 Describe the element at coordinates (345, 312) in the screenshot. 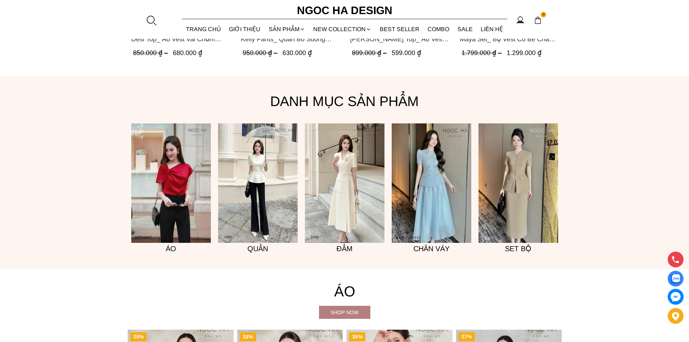

I see `a: Shop now` at that location.